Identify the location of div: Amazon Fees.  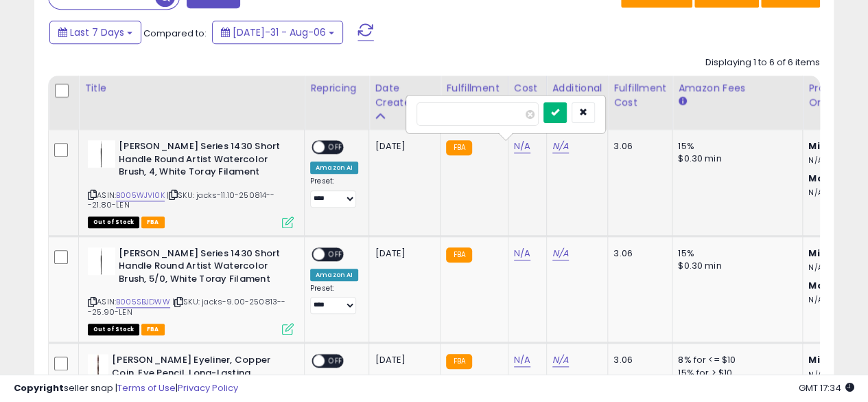
(737, 88).